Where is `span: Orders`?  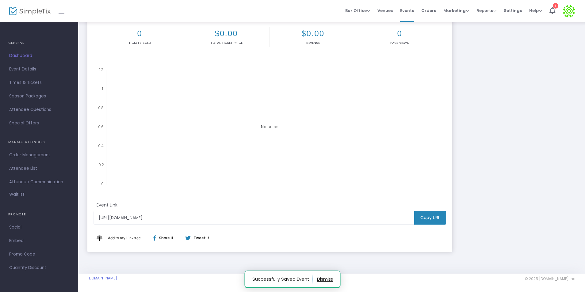
span: Orders is located at coordinates (429, 10).